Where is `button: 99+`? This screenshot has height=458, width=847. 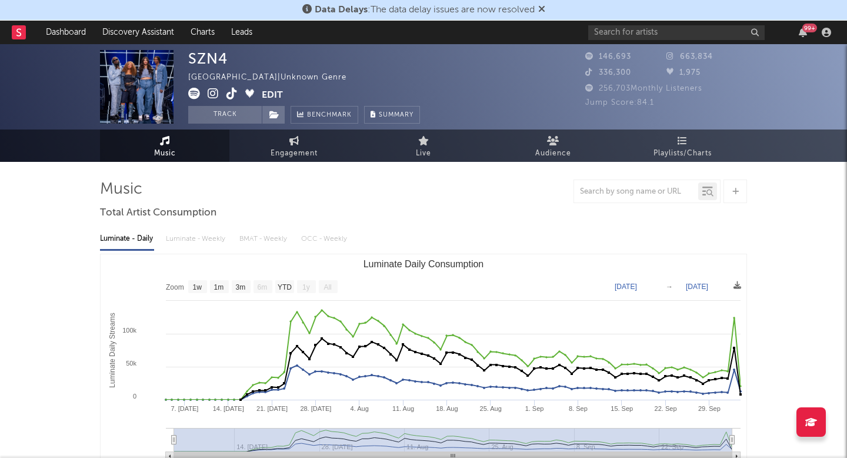
button: 99+ is located at coordinates (803, 32).